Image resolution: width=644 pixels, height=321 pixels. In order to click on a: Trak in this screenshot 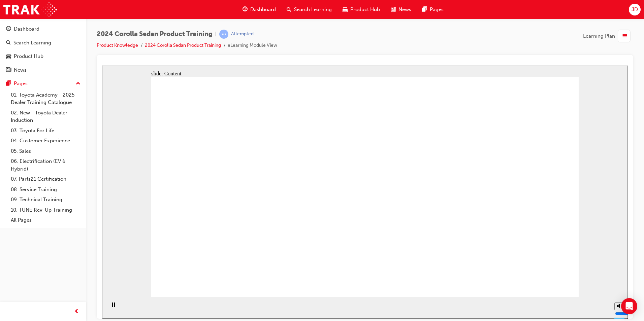, I will do `click(30, 9)`.